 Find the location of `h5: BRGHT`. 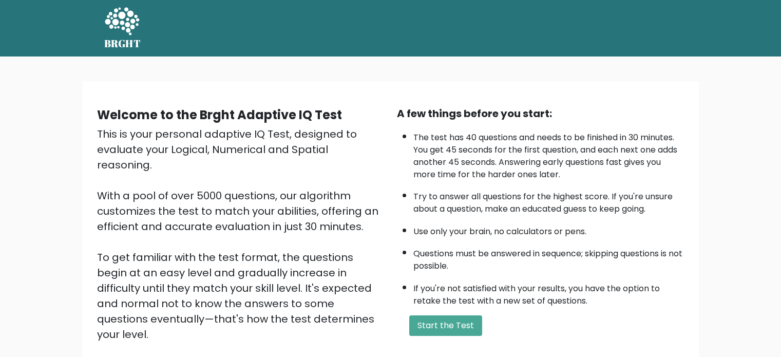

h5: BRGHT is located at coordinates (123, 44).